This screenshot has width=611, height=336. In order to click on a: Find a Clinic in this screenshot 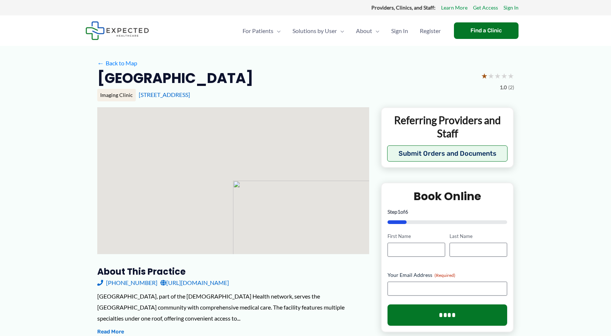, I will do `click(486, 30)`.